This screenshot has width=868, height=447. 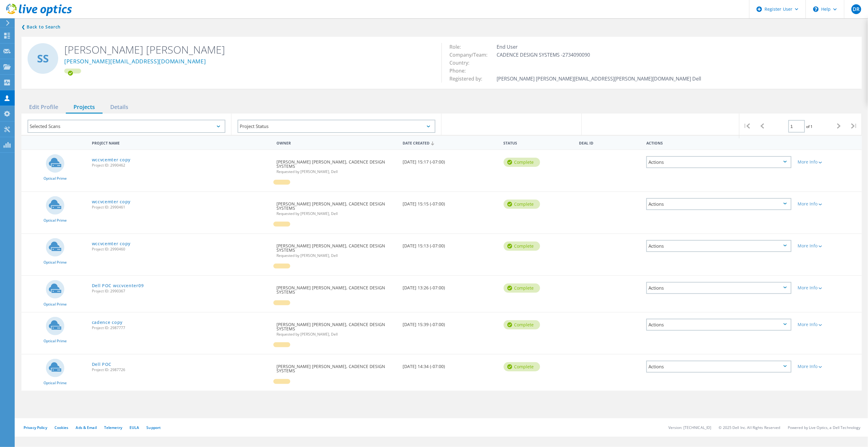 I want to click on div: Project Name, so click(x=181, y=142).